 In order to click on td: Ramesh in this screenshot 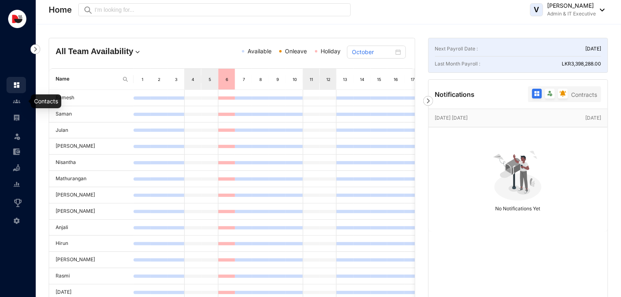, I will do `click(91, 98)`.